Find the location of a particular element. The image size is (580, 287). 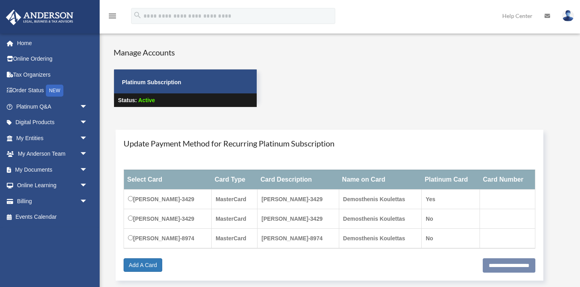

strong: Status: is located at coordinates (127, 100).